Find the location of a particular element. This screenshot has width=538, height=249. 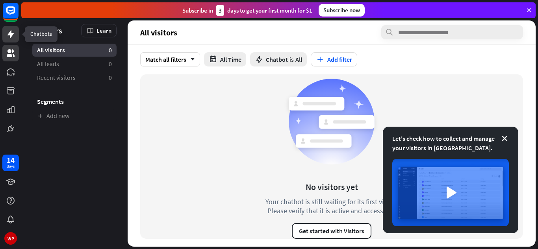

span: is is located at coordinates (292, 59).